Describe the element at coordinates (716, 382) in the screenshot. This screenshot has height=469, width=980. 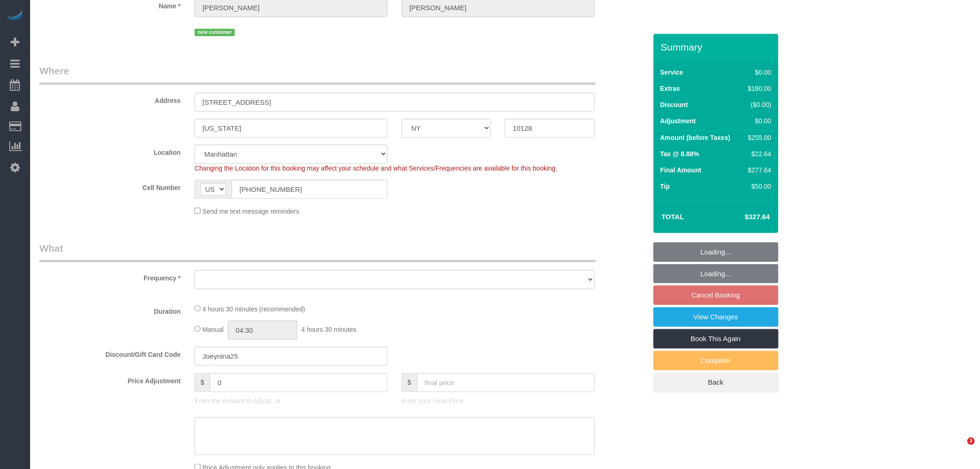
I see `a: Back` at that location.